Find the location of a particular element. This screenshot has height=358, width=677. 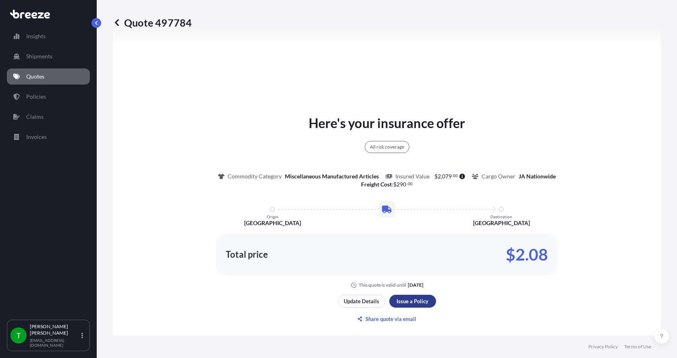

button: Update Details is located at coordinates (362, 302).